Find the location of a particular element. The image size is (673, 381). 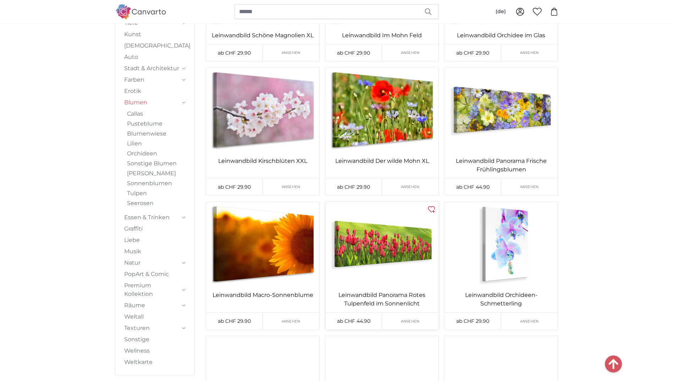

a: Natur is located at coordinates (152, 263).